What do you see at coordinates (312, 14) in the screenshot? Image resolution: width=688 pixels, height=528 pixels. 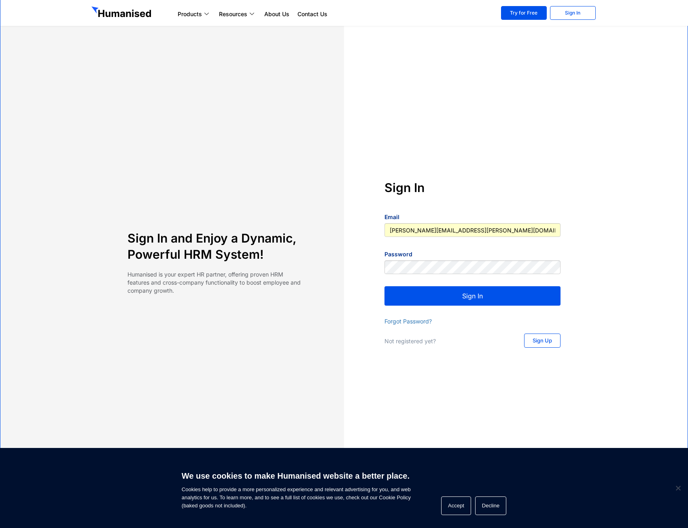 I see `a: Contact Us` at bounding box center [312, 14].